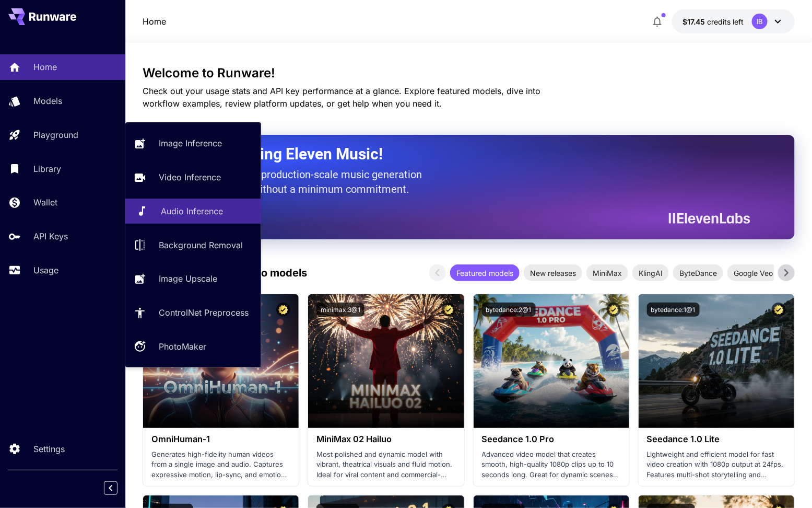 Image resolution: width=812 pixels, height=508 pixels. I want to click on span: credits left, so click(725, 21).